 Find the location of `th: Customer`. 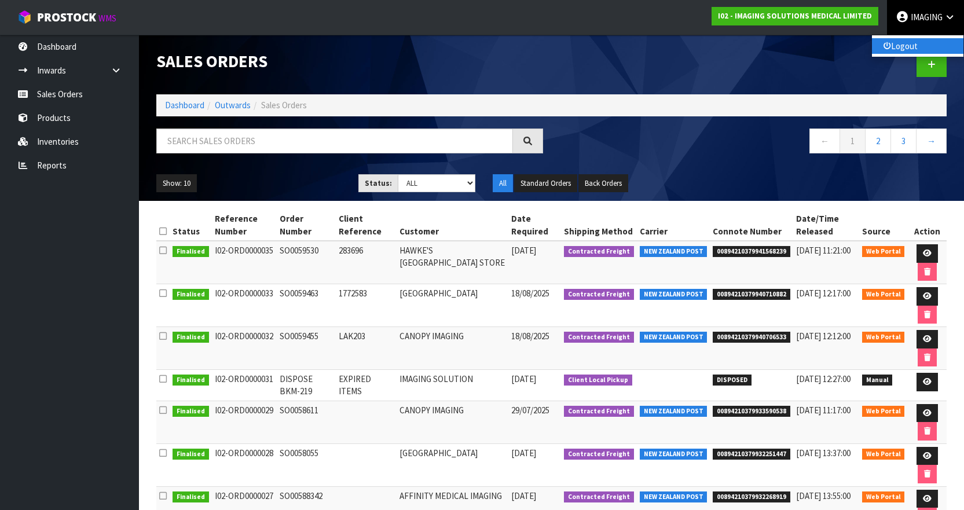

th: Customer is located at coordinates (452, 225).